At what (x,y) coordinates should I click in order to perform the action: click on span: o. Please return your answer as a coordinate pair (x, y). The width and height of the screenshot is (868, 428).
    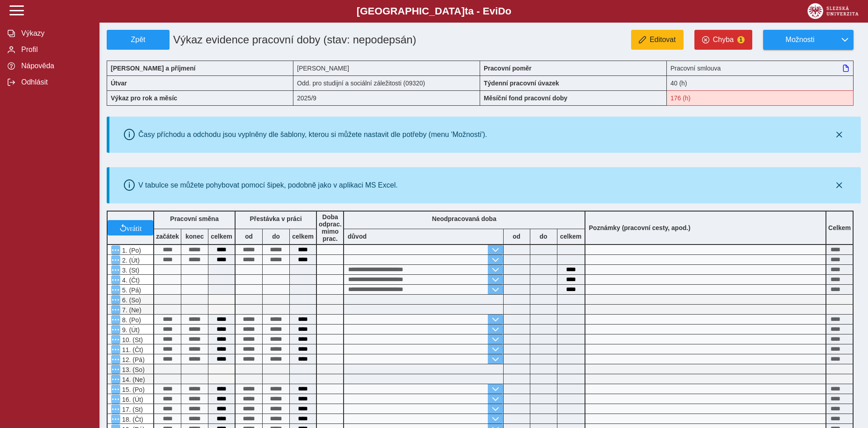
    Looking at the image, I should click on (508, 11).